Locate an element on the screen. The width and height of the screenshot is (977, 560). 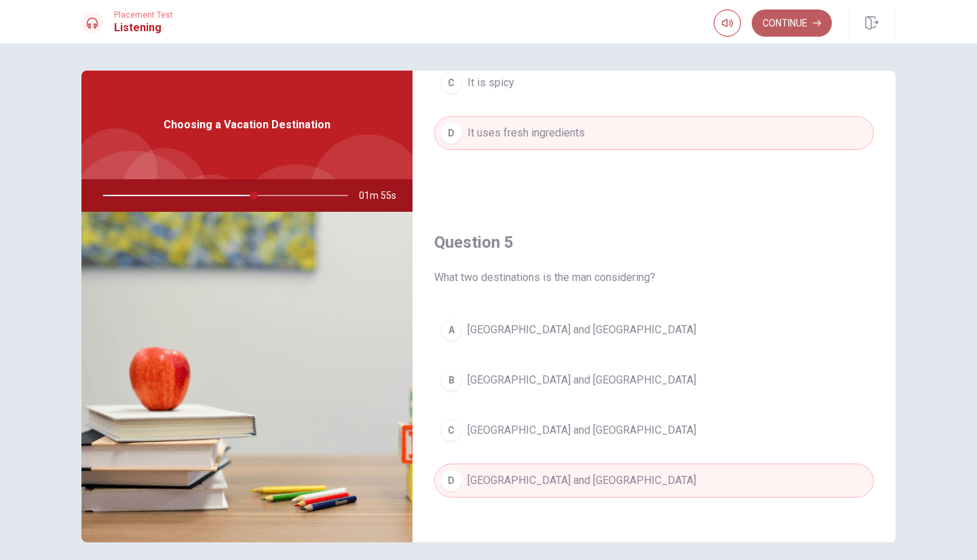
button: Continue is located at coordinates (792, 23).